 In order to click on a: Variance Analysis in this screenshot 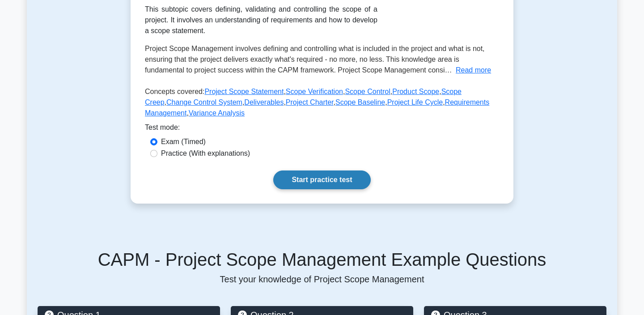, I will do `click(217, 113)`.